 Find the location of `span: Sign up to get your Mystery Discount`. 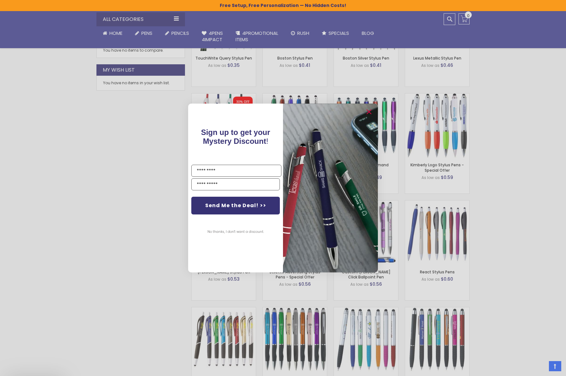

span: Sign up to get your Mystery Discount is located at coordinates (236, 136).